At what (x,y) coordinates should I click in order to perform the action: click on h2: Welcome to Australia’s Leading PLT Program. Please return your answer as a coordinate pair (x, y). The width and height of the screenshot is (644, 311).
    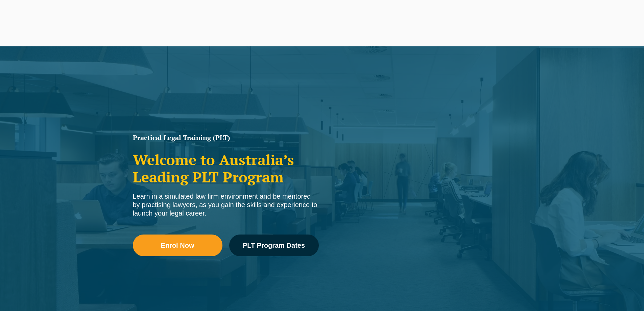
    Looking at the image, I should click on (226, 168).